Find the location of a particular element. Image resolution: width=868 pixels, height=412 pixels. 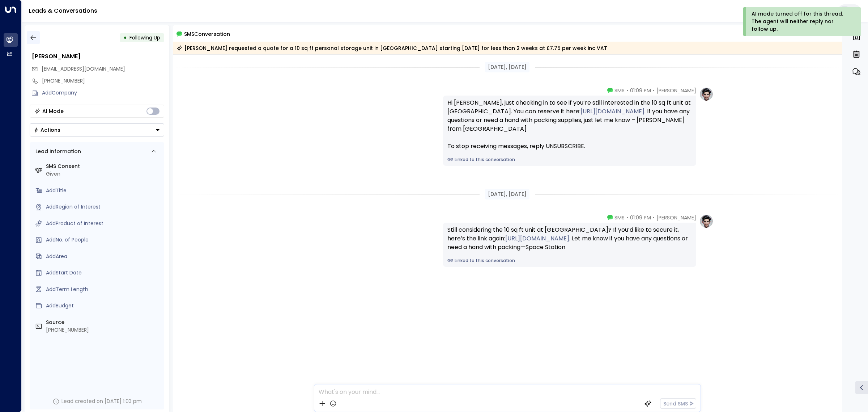

div: AddNo. of People is located at coordinates (103, 239).